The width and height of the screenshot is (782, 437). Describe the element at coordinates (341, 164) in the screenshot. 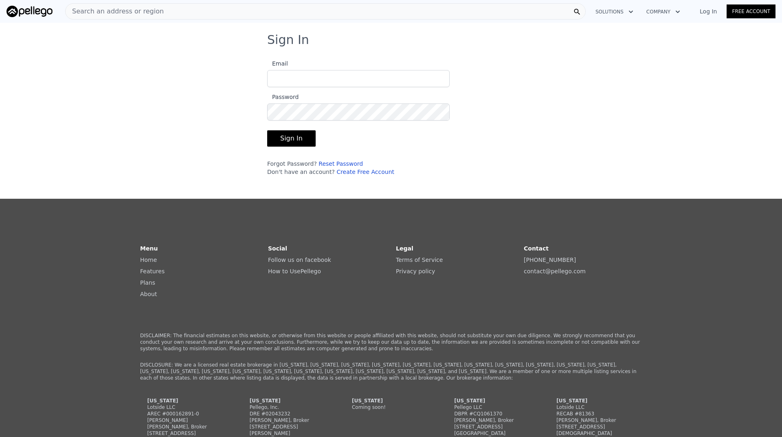

I see `a: Reset Password` at that location.